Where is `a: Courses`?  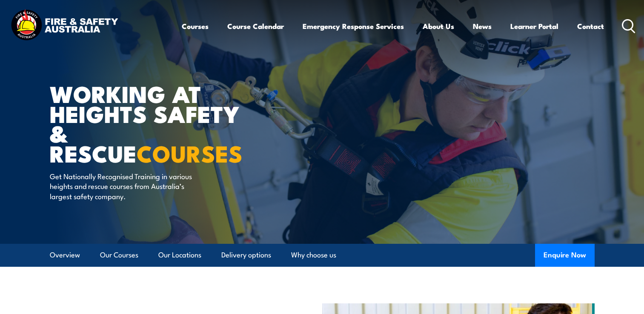
a: Courses is located at coordinates (195, 26).